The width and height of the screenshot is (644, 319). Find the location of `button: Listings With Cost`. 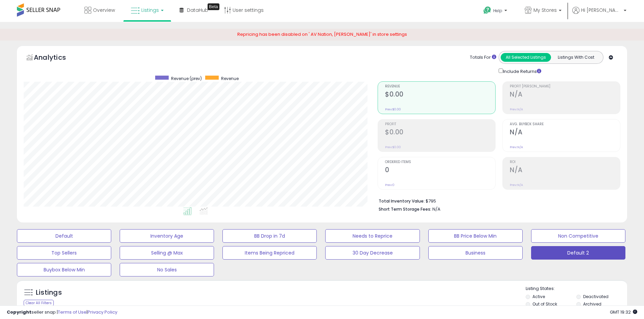

button: Listings With Cost is located at coordinates (576, 58).